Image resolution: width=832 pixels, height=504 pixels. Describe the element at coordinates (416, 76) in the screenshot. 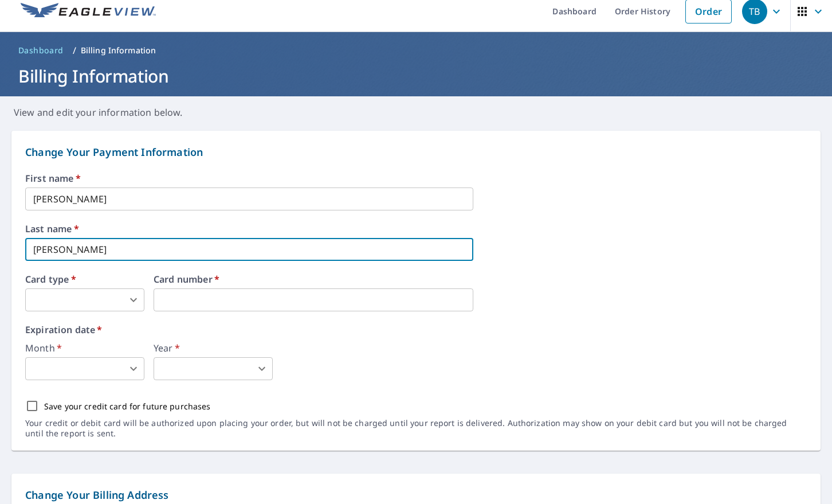

I see `h1: Billing Information` at that location.